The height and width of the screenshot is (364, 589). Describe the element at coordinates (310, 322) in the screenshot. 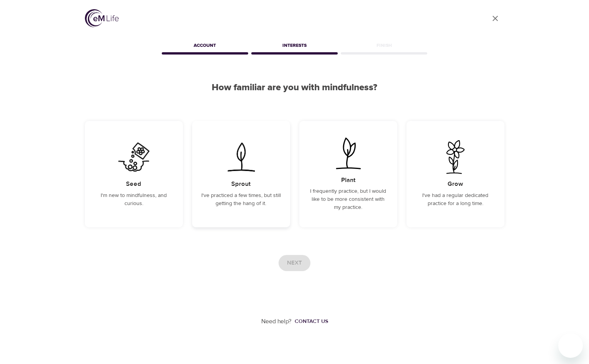

I see `a: Contact us` at that location.